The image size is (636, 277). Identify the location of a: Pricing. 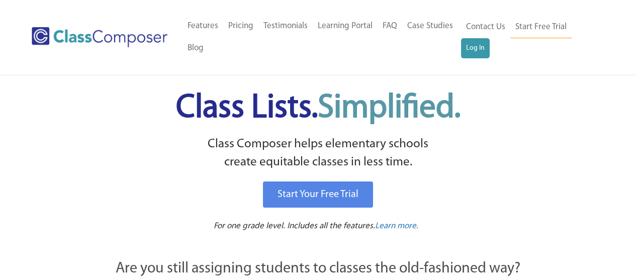
(241, 26).